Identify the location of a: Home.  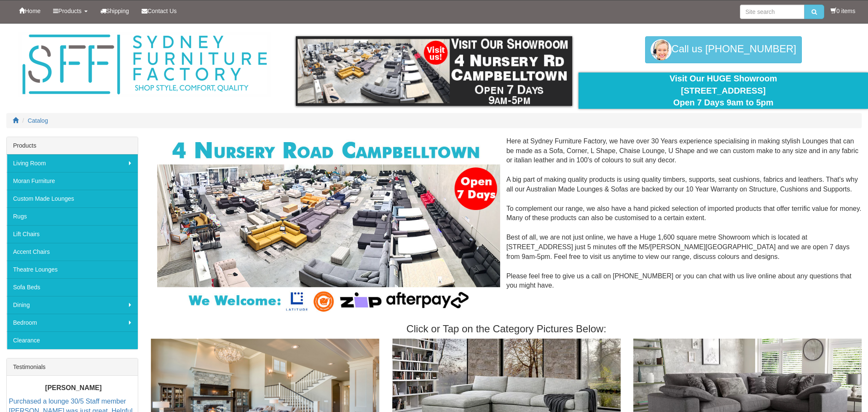
(29, 11).